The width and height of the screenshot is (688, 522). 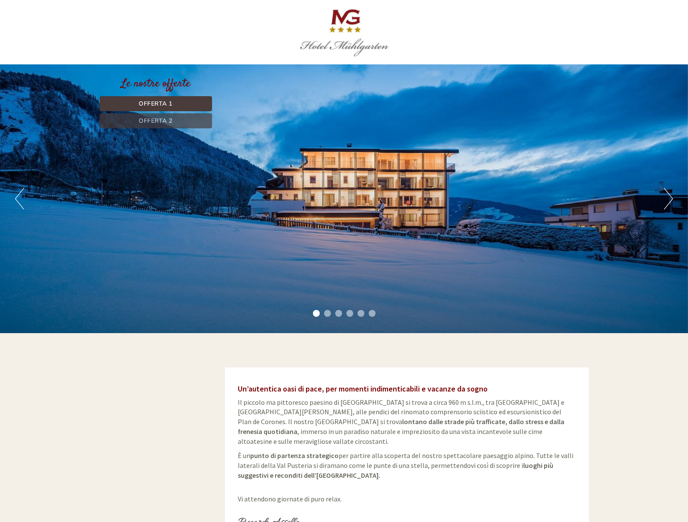 What do you see at coordinates (668, 199) in the screenshot?
I see `button: Next` at bounding box center [668, 199].